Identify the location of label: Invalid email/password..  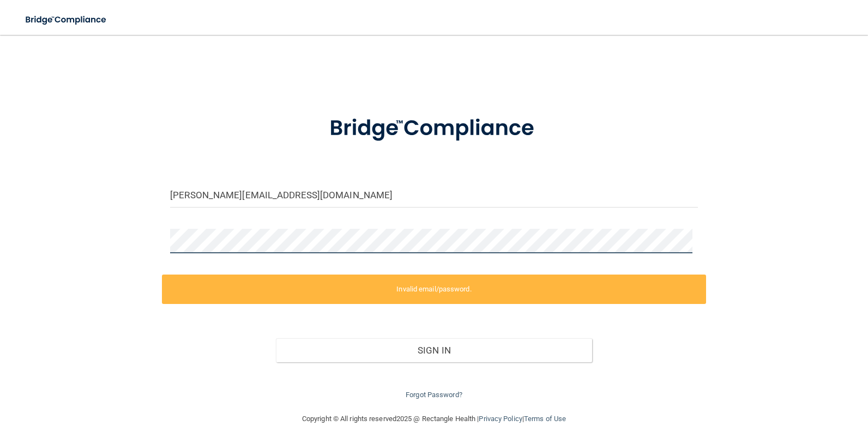
(434, 289).